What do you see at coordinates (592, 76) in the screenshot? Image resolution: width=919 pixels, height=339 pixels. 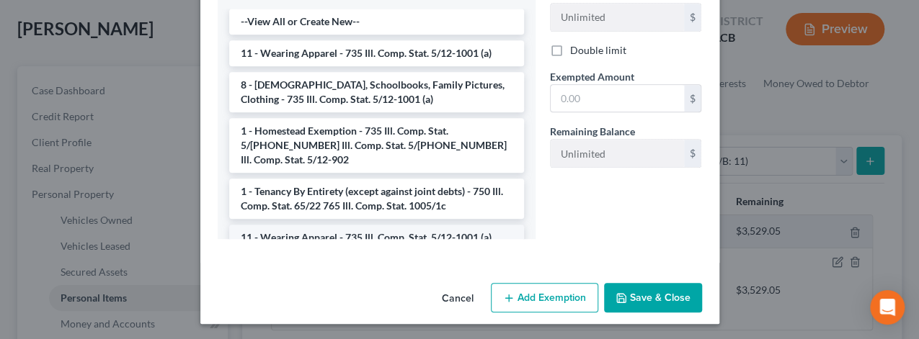 I see `span: Exempted Amount` at bounding box center [592, 76].